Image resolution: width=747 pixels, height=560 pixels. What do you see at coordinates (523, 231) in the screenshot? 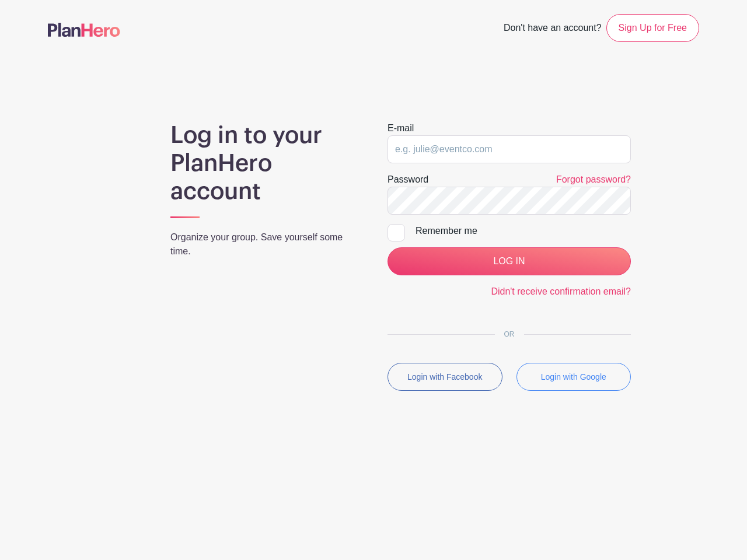
I see `div: Remember me` at bounding box center [523, 231].